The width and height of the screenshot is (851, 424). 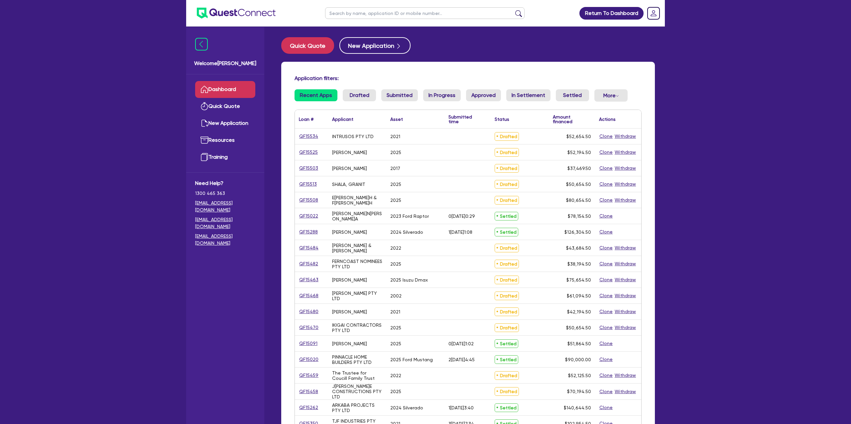 I want to click on span: $37,469.50, so click(x=579, y=168).